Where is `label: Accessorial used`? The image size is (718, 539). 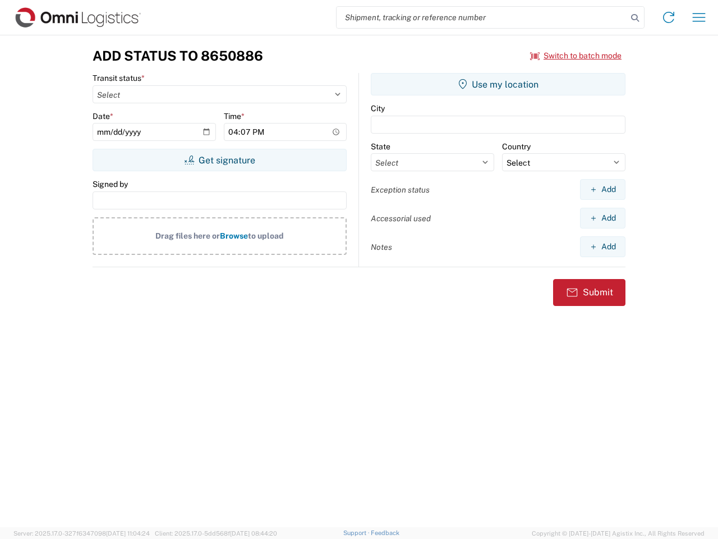
label: Accessorial used is located at coordinates (401, 218).